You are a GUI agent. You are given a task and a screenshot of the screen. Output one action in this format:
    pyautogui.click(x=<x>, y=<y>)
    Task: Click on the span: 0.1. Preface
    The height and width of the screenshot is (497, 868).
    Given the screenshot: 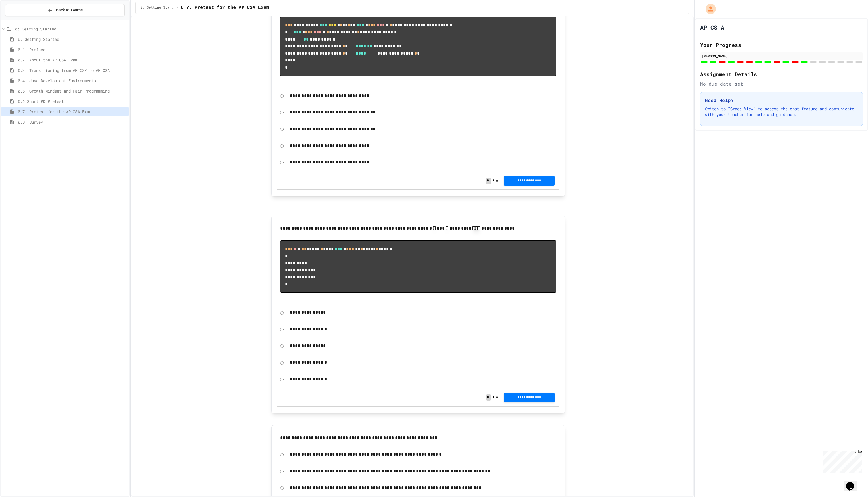 What is the action you would take?
    pyautogui.click(x=73, y=49)
    